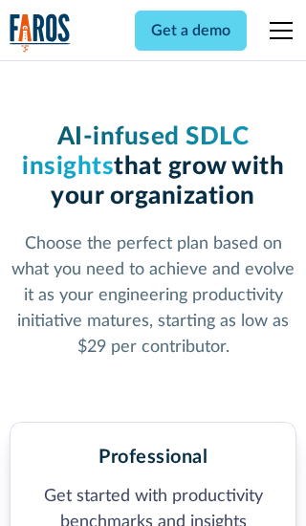  What do you see at coordinates (40, 32) in the screenshot?
I see `a: home` at bounding box center [40, 32].